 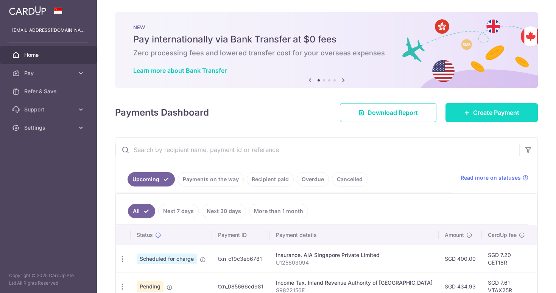 I want to click on a: Learn more about Bank Transfer, so click(x=180, y=70).